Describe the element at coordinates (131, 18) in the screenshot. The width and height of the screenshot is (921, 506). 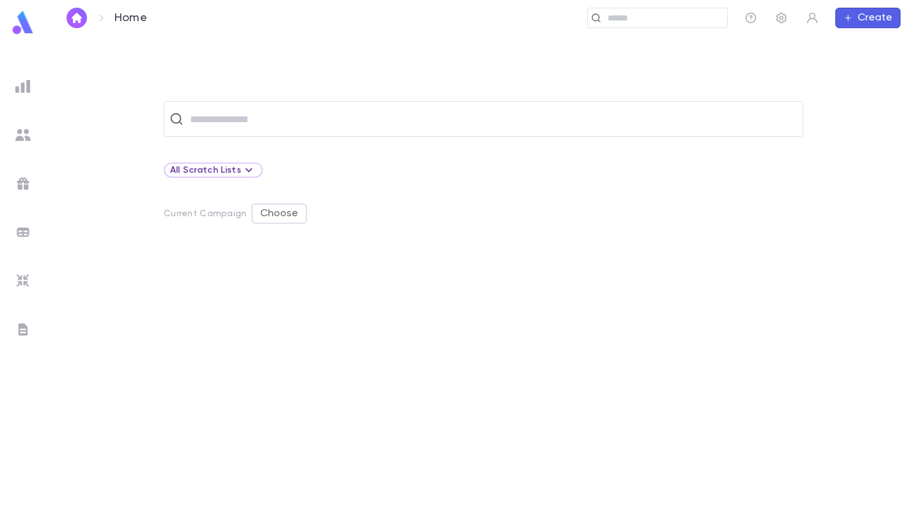
I see `p: Home` at that location.